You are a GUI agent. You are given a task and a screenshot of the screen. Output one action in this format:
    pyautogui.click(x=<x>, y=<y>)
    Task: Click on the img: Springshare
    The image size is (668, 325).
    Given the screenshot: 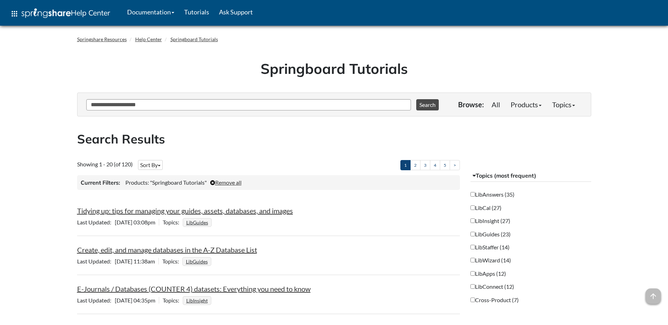 What is the action you would take?
    pyautogui.click(x=46, y=13)
    